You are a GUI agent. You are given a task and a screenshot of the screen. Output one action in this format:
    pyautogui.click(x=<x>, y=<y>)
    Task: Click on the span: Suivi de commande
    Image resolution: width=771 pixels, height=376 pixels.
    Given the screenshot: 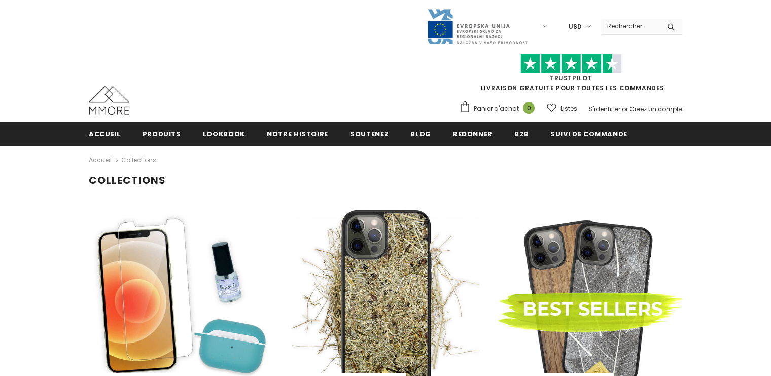 What is the action you would take?
    pyautogui.click(x=589, y=134)
    